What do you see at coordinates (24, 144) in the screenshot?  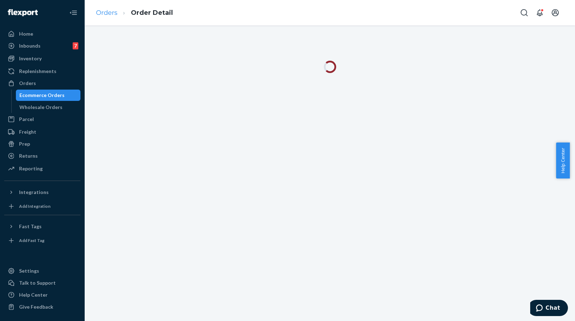 I see `div: Prep` at bounding box center [24, 144].